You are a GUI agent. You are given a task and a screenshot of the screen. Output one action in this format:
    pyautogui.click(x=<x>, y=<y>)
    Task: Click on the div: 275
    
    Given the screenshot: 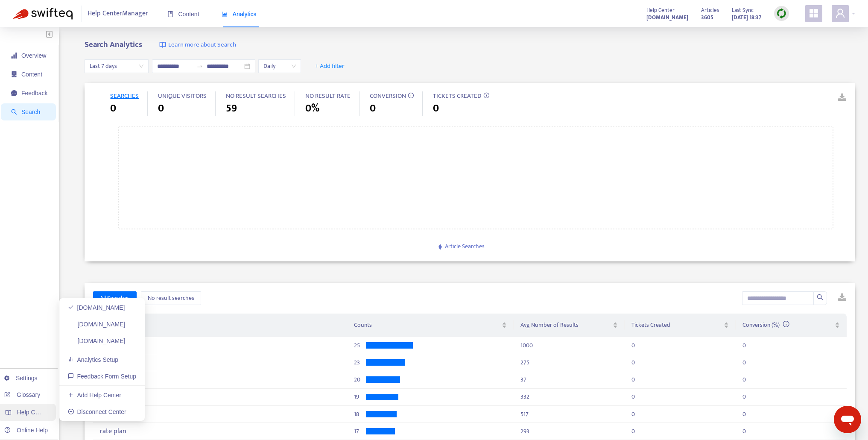 What is the action you would take?
    pyautogui.click(x=525, y=362)
    